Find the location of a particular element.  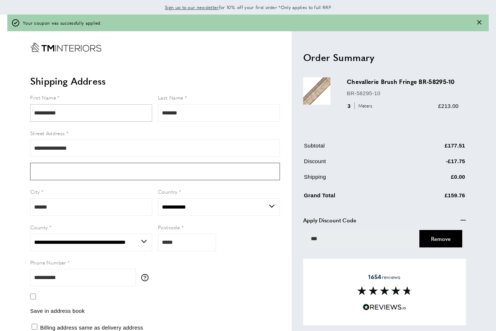

input: Billing address same as delivery address is located at coordinates (34, 326).